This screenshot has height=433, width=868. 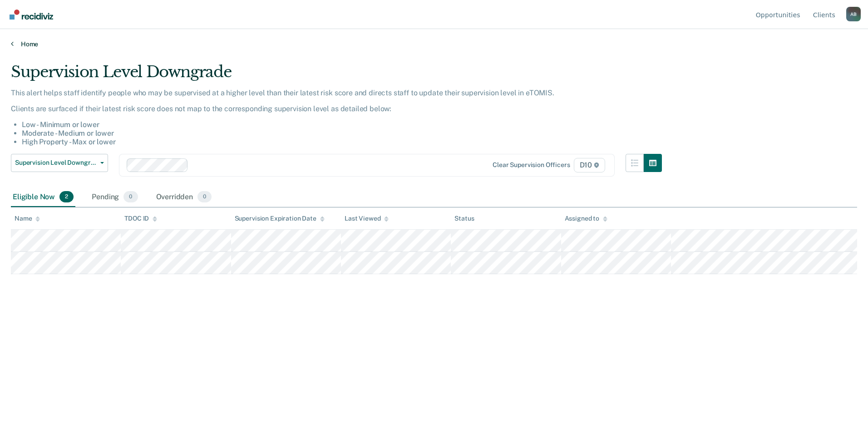 What do you see at coordinates (589, 165) in the screenshot?
I see `span: D10` at bounding box center [589, 165].